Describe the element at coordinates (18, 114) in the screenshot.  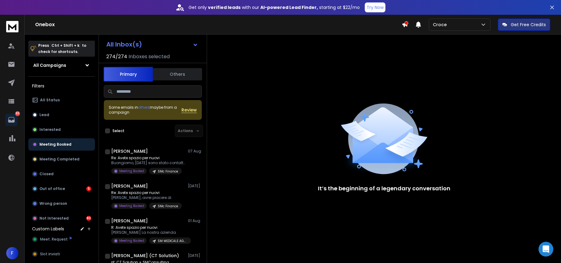
I see `p: 85` at that location.